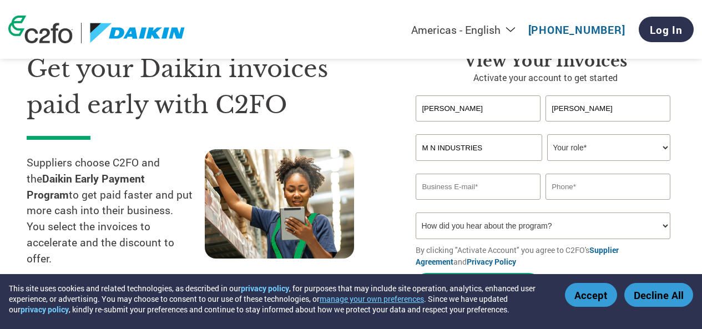  Describe the element at coordinates (478, 204) in the screenshot. I see `div: Inavlid Email Address` at that location.